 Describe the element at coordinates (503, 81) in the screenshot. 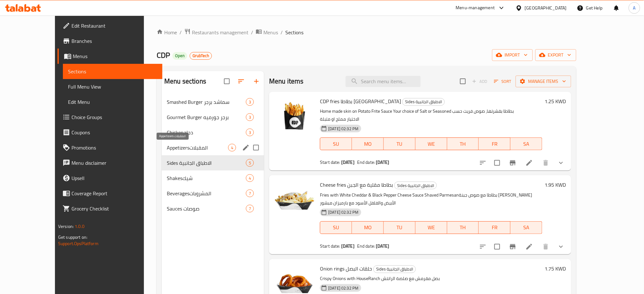

I see `span: Sort items` at that location.